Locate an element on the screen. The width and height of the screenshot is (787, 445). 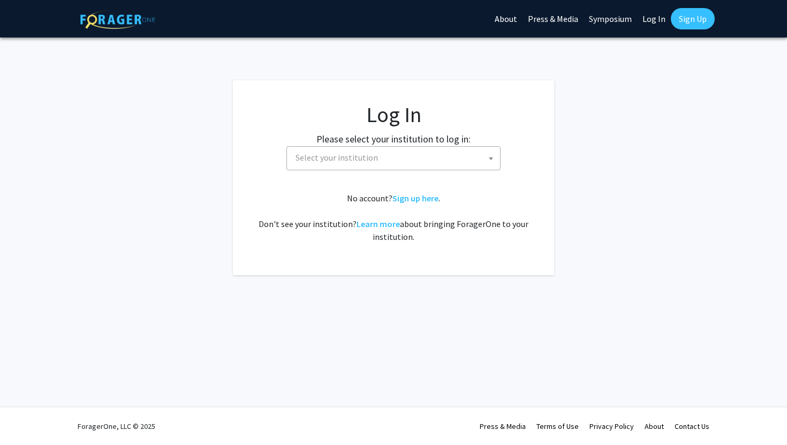
a: About is located at coordinates (655, 426).